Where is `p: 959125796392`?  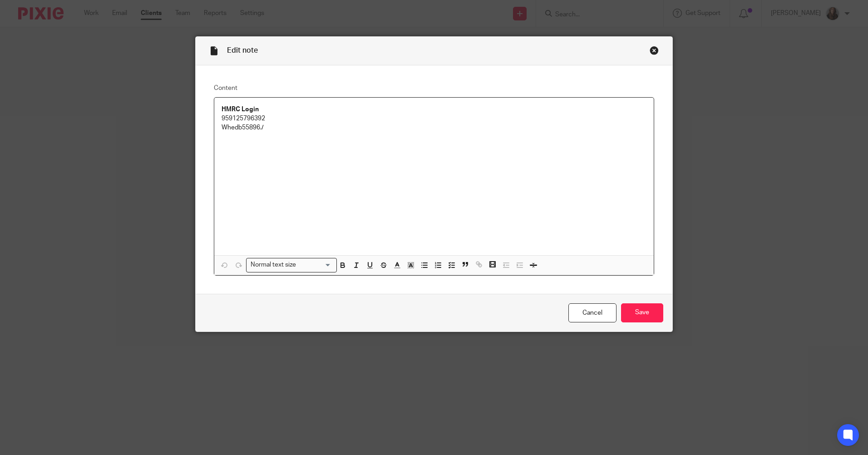
p: 959125796392 is located at coordinates (434, 119).